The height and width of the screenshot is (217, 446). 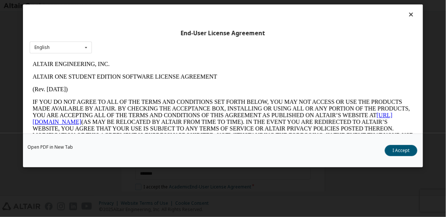 I want to click on div: End-User License Agreement, so click(x=223, y=33).